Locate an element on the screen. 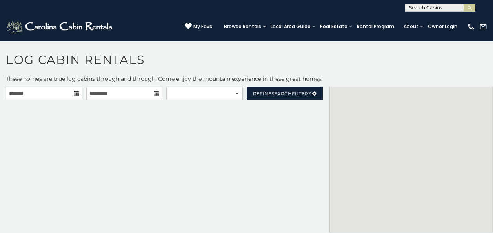 The image size is (493, 233). a: Rental Program is located at coordinates (376, 27).